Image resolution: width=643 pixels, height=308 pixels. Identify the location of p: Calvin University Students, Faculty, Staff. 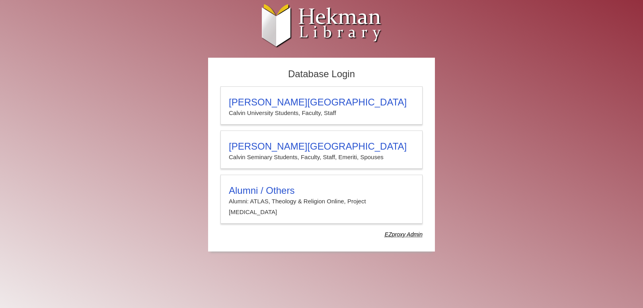
(321, 113).